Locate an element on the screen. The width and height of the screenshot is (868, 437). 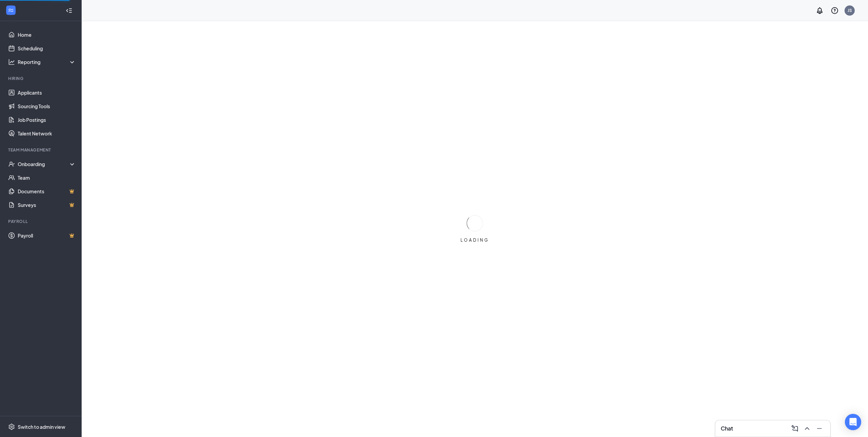
svg: QuestionInfo is located at coordinates (835, 11).